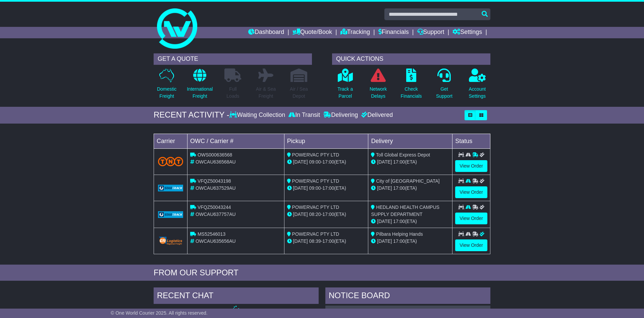 Image resolution: width=644 pixels, height=318 pixels. Describe the element at coordinates (211, 234) in the screenshot. I see `span: MS52546013` at that location.